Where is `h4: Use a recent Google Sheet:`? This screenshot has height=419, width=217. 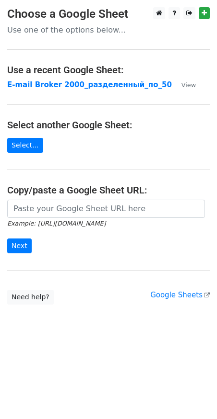 h4: Use a recent Google Sheet: is located at coordinates (108, 70).